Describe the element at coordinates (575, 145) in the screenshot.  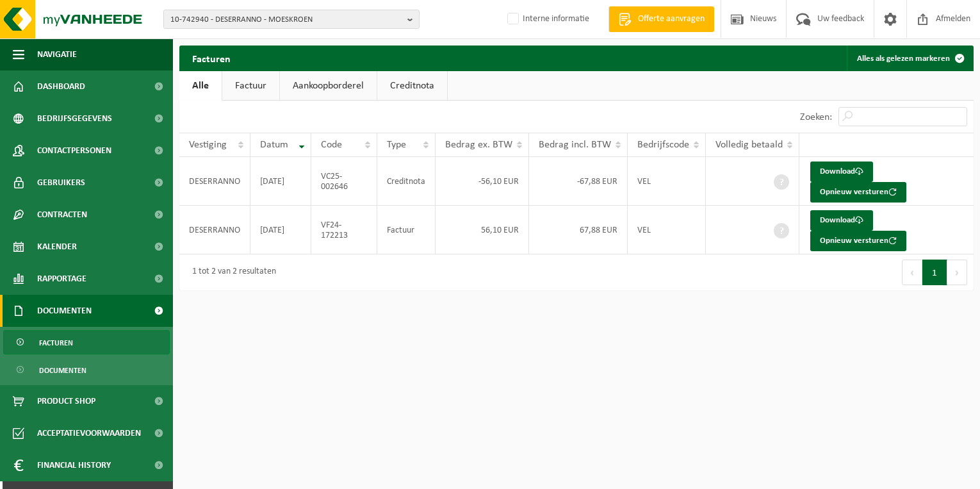
I see `span: Bedrag incl. BTW` at that location.